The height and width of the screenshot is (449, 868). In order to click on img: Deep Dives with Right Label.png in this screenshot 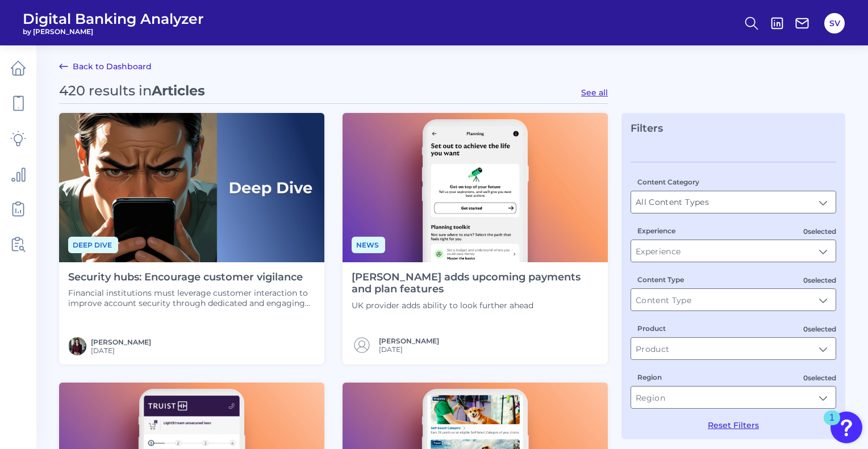, I will do `click(191, 188)`.